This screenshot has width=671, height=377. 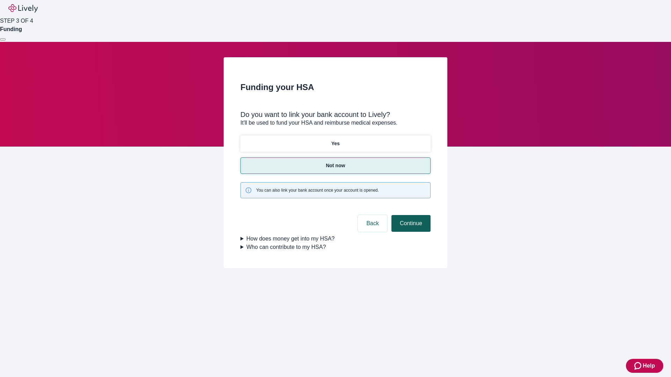 I want to click on p: Not now, so click(x=335, y=166).